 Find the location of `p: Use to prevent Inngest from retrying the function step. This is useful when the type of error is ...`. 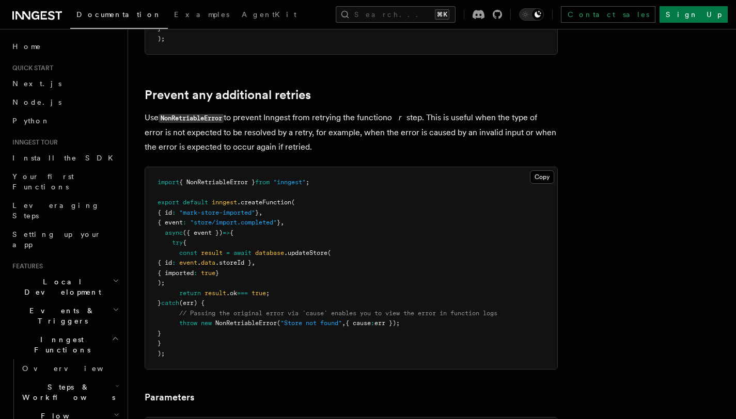

p: Use to prevent Inngest from retrying the function step. This is useful when the type of error is ... is located at coordinates (351, 132).